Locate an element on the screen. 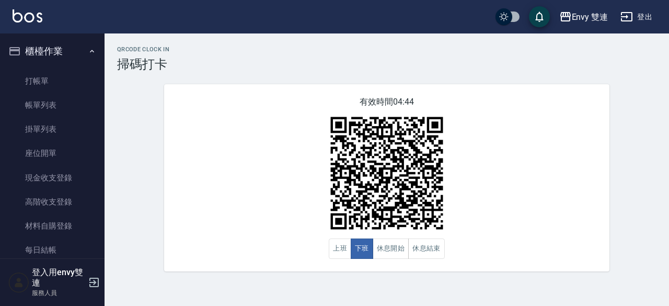  div: Envy 雙連 is located at coordinates (590, 17).